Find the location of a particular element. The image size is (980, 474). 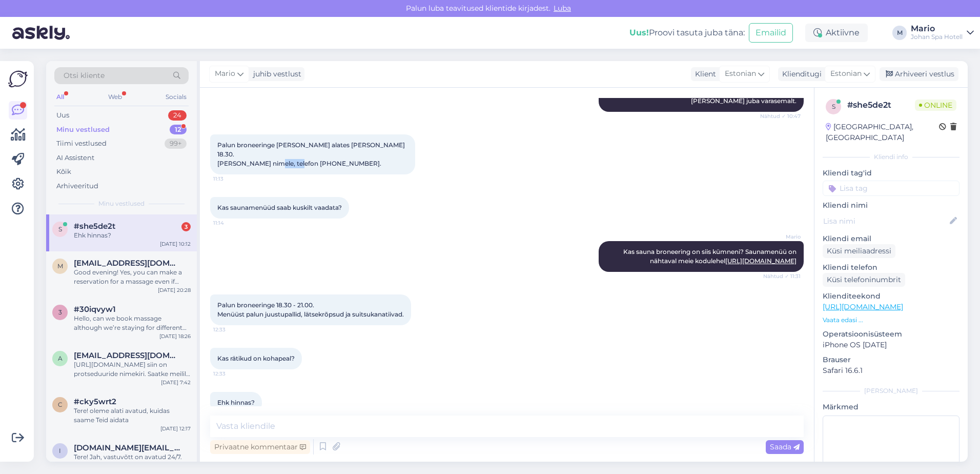

span: Minu vestlused is located at coordinates (122, 204).